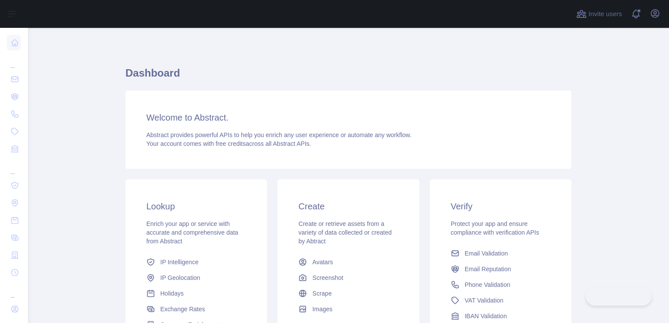  What do you see at coordinates (196, 206) in the screenshot?
I see `h3: Lookup` at bounding box center [196, 206].